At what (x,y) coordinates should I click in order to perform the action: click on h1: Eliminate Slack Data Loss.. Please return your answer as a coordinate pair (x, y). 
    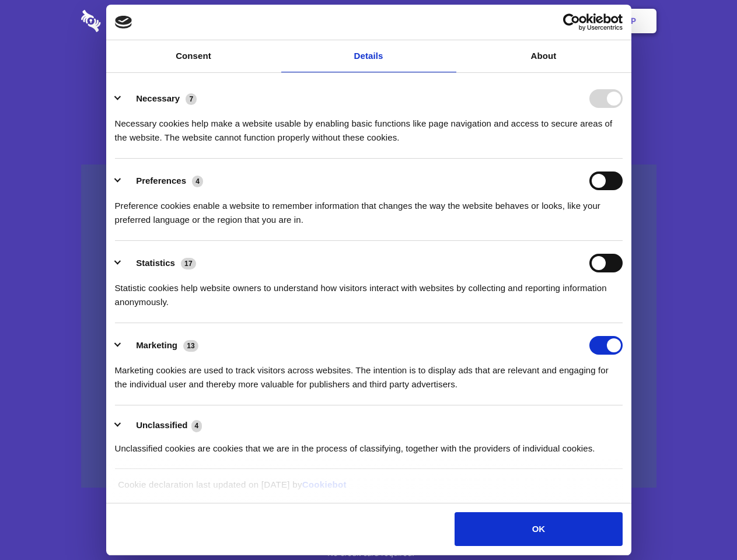
    Looking at the image, I should click on (369, 73).